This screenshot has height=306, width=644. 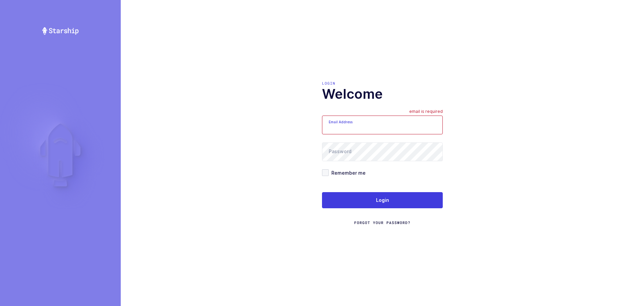 I want to click on button: Login, so click(x=382, y=200).